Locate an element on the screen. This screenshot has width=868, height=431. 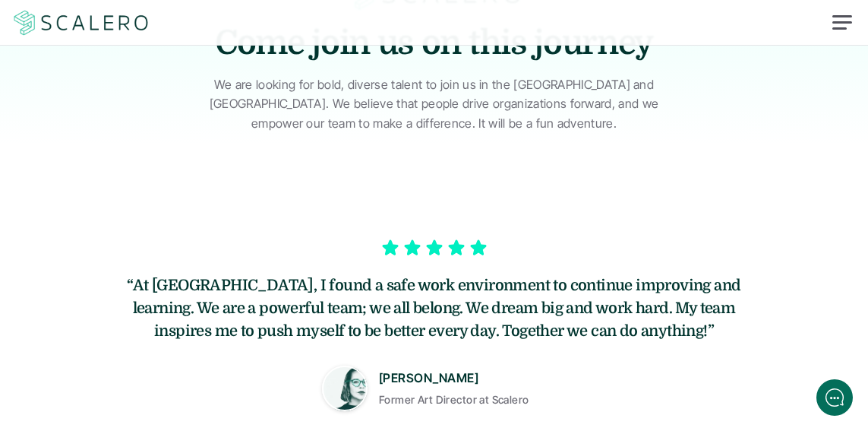
span: New conversation is located at coordinates (140, 217).